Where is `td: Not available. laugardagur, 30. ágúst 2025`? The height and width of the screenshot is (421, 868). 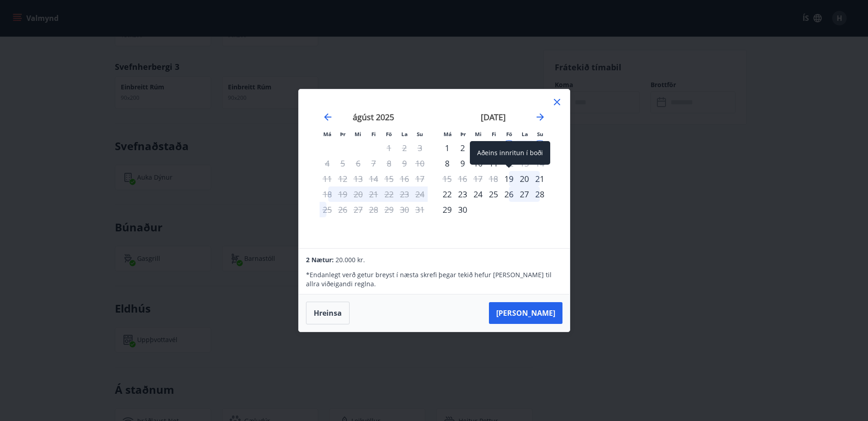
td: Not available. laugardagur, 30. ágúst 2025 is located at coordinates (405, 209).